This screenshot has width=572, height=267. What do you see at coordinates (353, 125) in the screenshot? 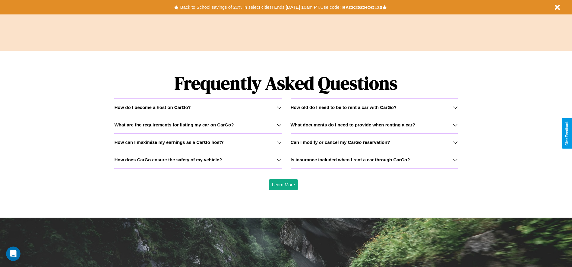
I see `h3: What documents do I need to provide when renting a car?` at bounding box center [353, 125].